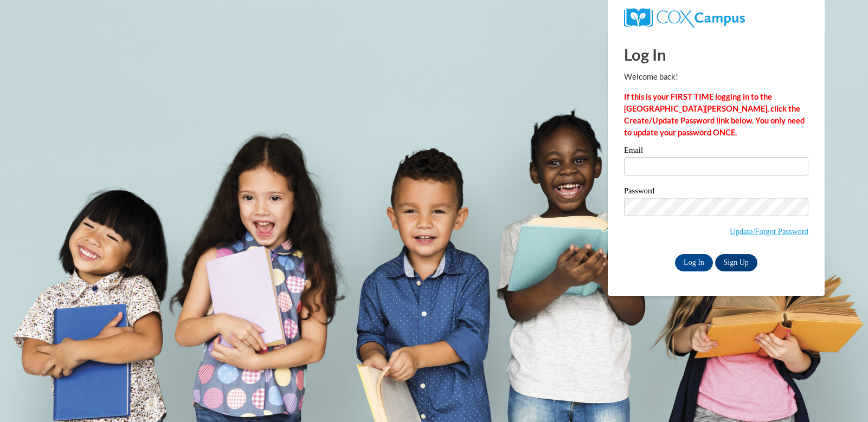 The height and width of the screenshot is (422, 868). I want to click on a: COX Campus, so click(684, 16).